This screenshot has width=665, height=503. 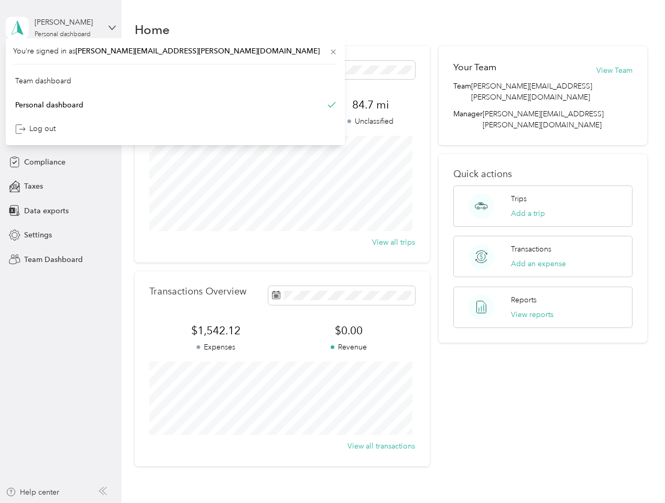 What do you see at coordinates (216, 347) in the screenshot?
I see `p: Expenses` at bounding box center [216, 347].